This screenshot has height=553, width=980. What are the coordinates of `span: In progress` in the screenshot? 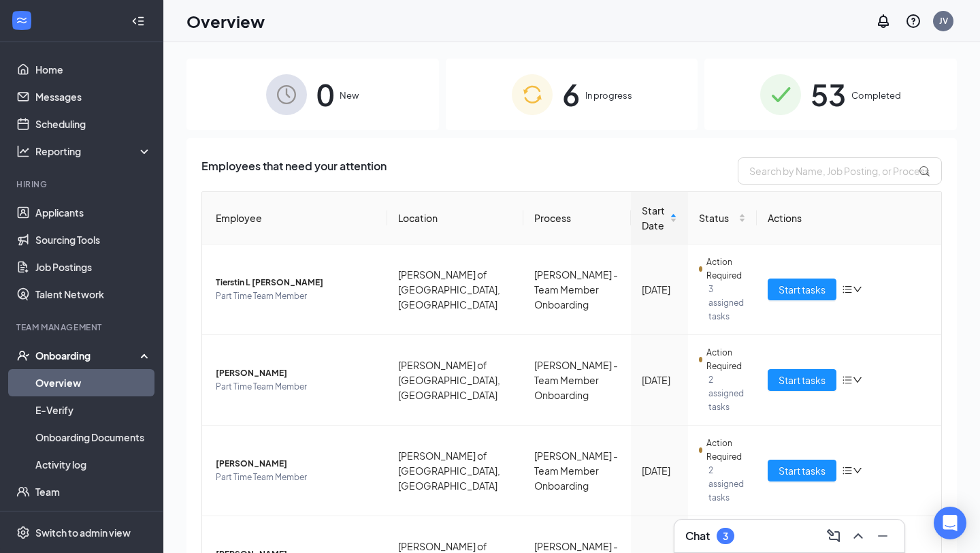 It's located at (608, 95).